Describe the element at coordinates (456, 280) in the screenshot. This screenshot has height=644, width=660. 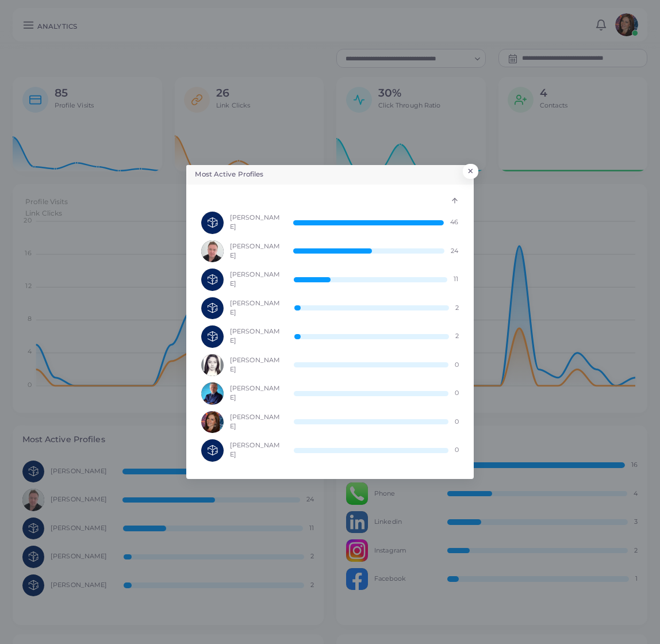
I see `span: 11` at that location.